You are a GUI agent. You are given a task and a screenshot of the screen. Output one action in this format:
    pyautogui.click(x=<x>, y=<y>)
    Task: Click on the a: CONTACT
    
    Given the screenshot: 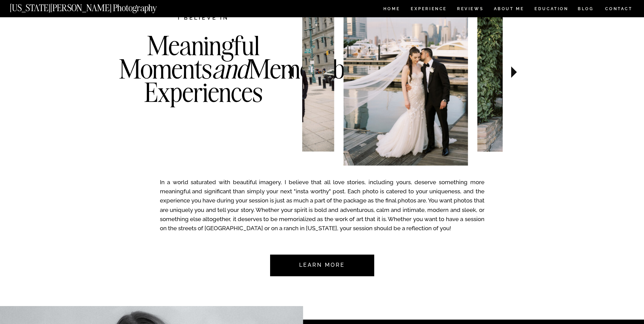 What is the action you would take?
    pyautogui.click(x=618, y=9)
    